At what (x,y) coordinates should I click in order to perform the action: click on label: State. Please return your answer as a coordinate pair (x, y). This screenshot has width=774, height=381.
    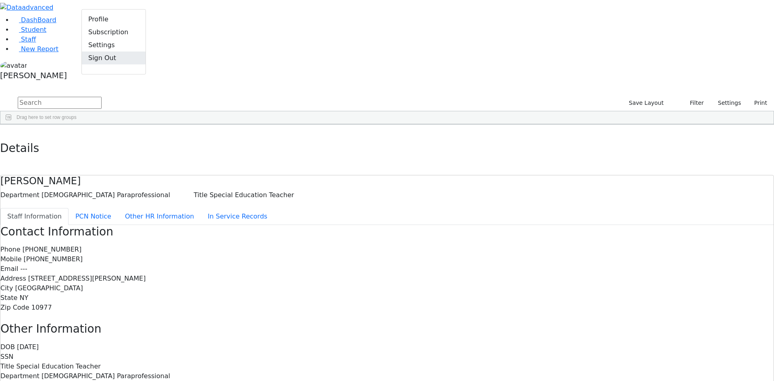
    Looking at the image, I should click on (9, 298).